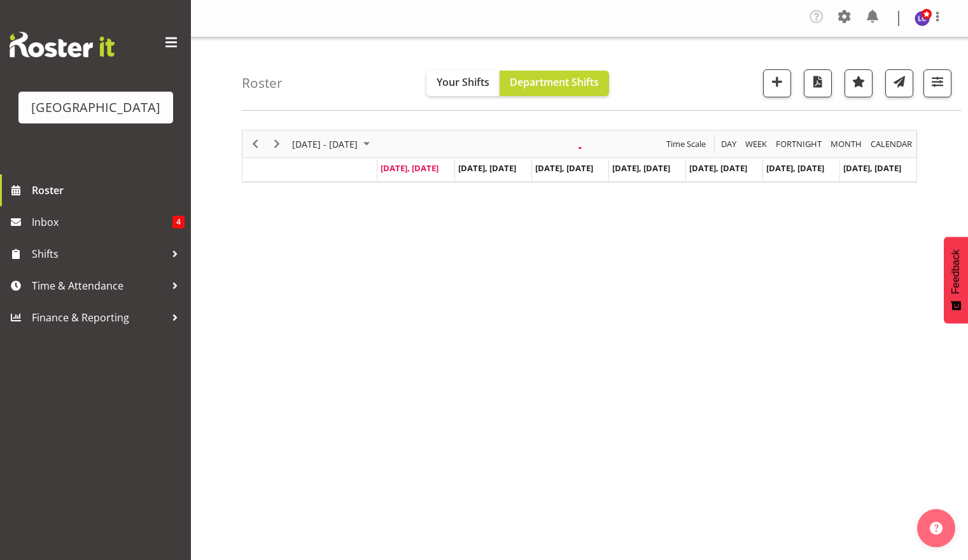 Image resolution: width=968 pixels, height=560 pixels. What do you see at coordinates (463, 84) in the screenshot?
I see `button: Your Shifts` at bounding box center [463, 84].